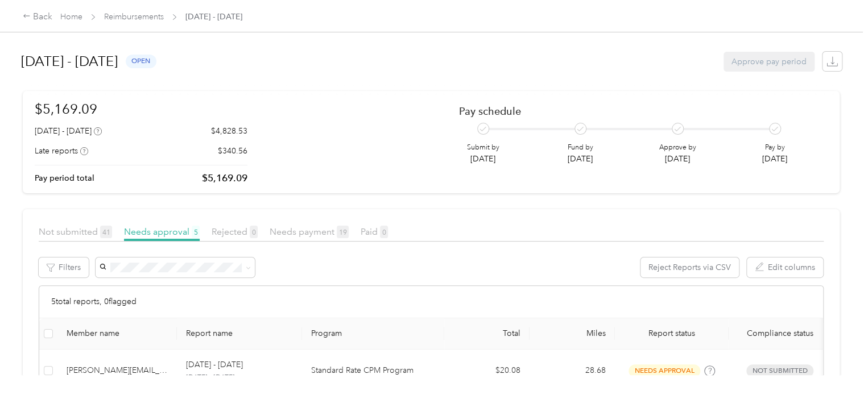 This screenshot has width=868, height=395. I want to click on td: 28.68, so click(572, 371).